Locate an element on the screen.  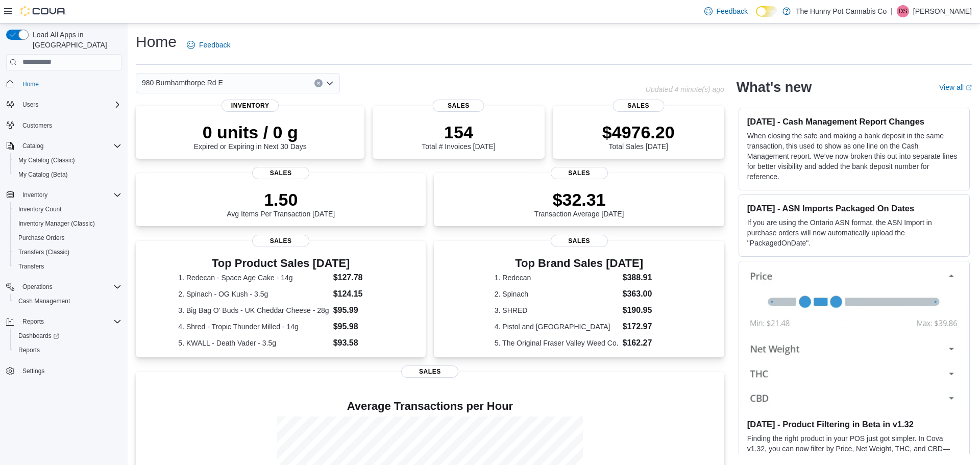
a: Purchase Orders is located at coordinates (41, 238).